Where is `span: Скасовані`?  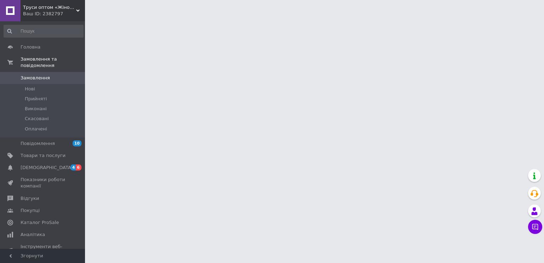
span: Скасовані is located at coordinates (37, 119).